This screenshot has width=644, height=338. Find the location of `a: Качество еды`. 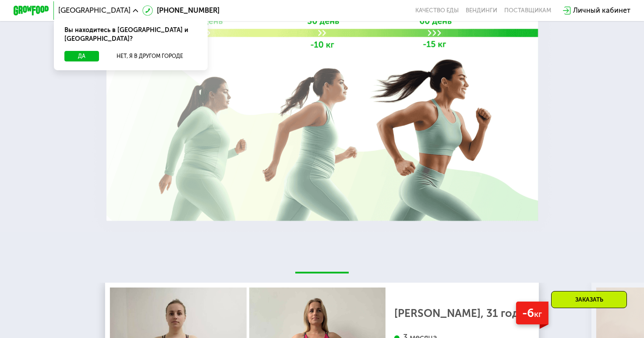

a: Качество еды is located at coordinates (437, 10).